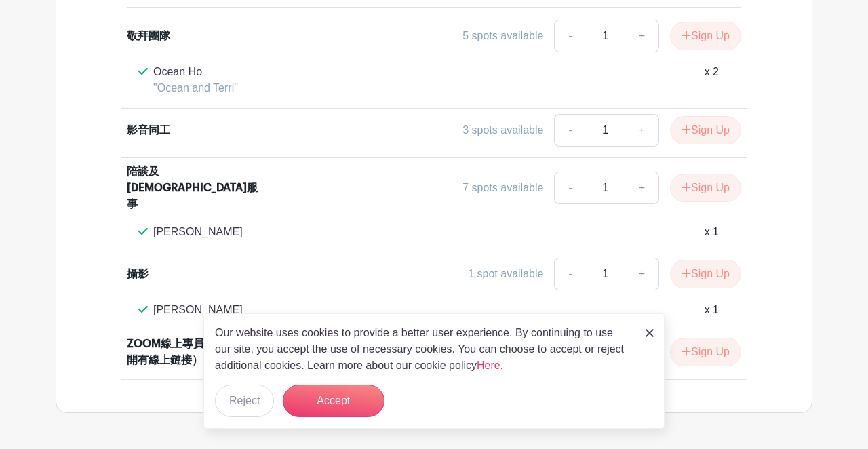 The image size is (868, 449). I want to click on p: Ocean Ho, so click(195, 72).